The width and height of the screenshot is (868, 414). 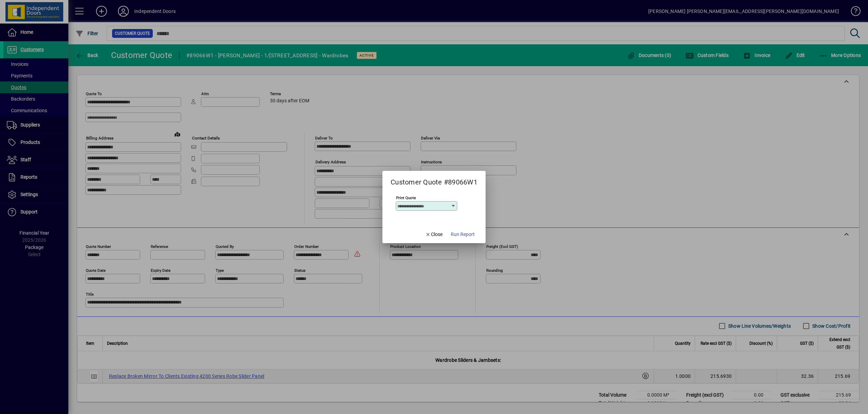 What do you see at coordinates (406, 198) in the screenshot?
I see `mat-label: Print Quote` at bounding box center [406, 198].